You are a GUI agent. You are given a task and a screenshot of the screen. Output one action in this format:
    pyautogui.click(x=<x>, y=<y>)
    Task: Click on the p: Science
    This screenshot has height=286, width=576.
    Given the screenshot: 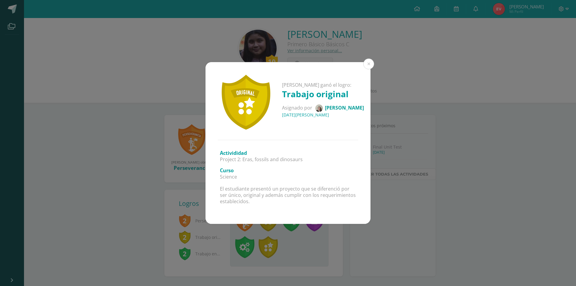 What is the action you would take?
    pyautogui.click(x=288, y=177)
    